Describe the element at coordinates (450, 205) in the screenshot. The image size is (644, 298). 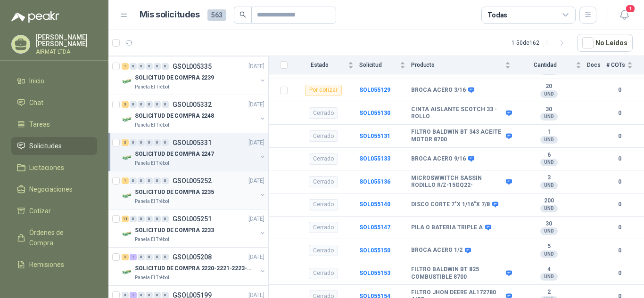
I see `b: DISCO CORTE 7"X 1/16"X 7/8` at that location.